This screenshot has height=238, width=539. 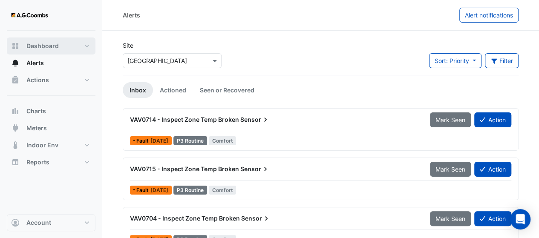 I want to click on button: Account, so click(x=51, y=223).